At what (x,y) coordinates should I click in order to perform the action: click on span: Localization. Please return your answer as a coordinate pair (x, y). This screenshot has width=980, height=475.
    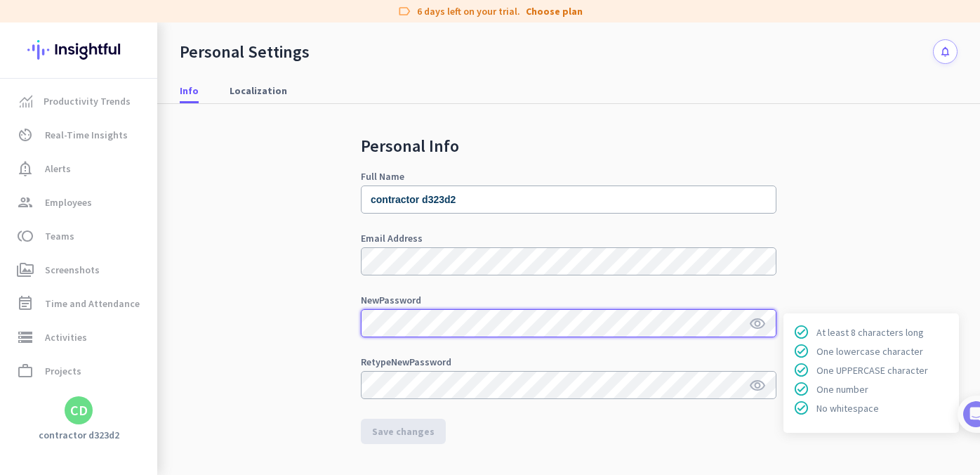
    Looking at the image, I should click on (258, 90).